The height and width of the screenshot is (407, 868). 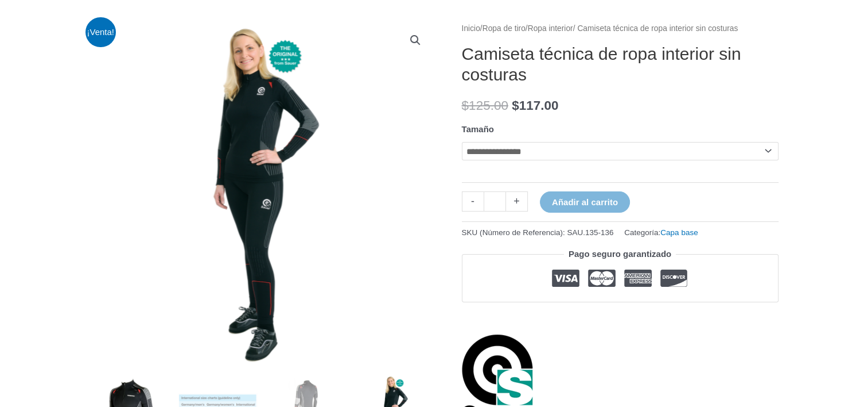 What do you see at coordinates (471, 28) in the screenshot?
I see `a: Inicio` at bounding box center [471, 28].